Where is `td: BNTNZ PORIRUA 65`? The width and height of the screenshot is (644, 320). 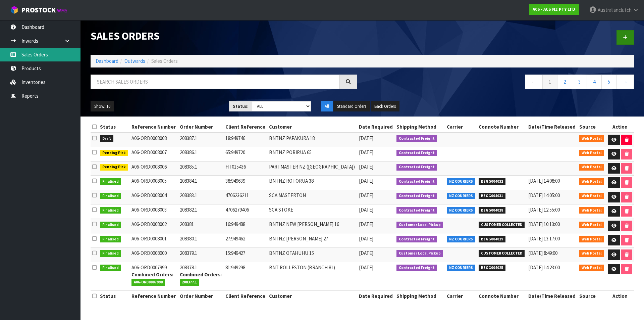 td: BNTNZ PORIRUA 65 is located at coordinates (312, 154).